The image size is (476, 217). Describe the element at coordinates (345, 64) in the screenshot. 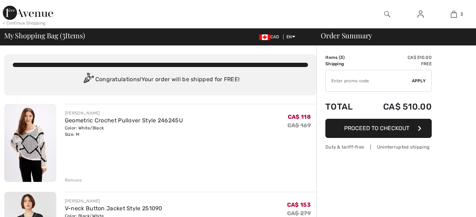

I see `td: Shipping` at that location.